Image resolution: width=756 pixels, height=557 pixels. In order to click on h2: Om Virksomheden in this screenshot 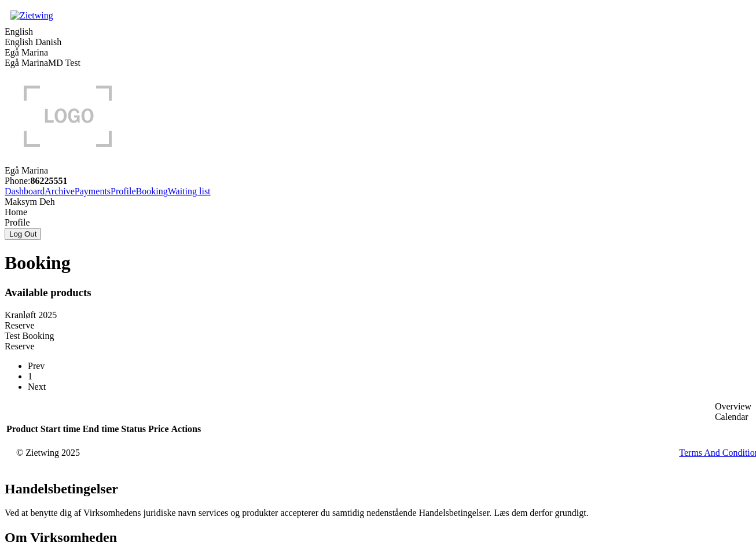, I will do `click(378, 538)`.